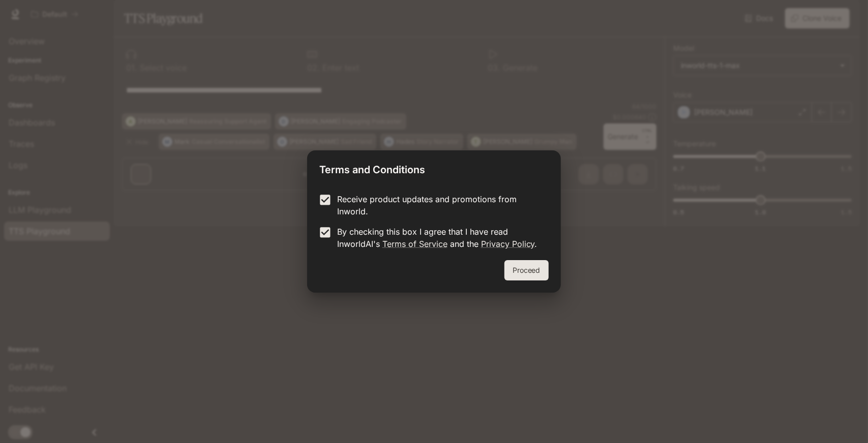  Describe the element at coordinates (439, 206) in the screenshot. I see `p: Receive product updates and promotions from Inworld.` at that location.